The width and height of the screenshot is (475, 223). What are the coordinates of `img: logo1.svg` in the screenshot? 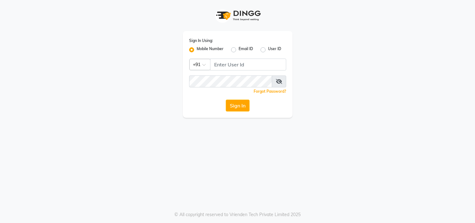 It's located at (238, 15).